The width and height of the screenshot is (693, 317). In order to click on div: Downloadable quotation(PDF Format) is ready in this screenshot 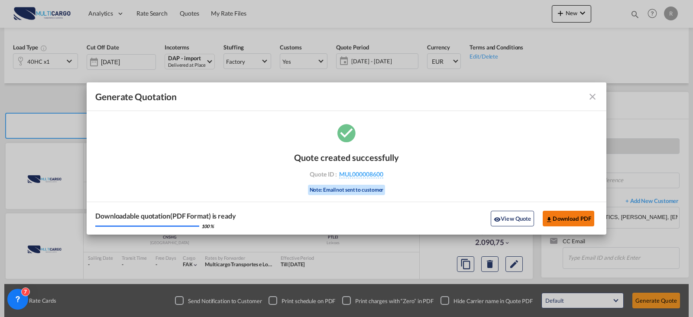, I will do `click(166, 216)`.